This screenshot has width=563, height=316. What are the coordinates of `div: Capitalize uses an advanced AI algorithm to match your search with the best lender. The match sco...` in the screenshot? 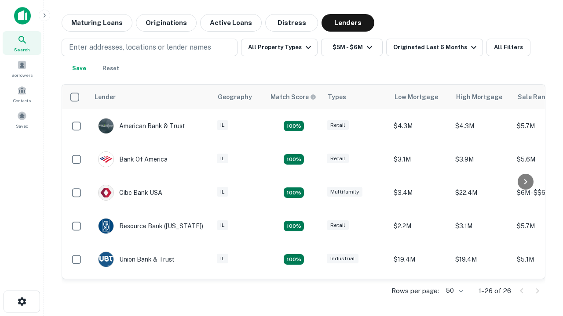 It's located at (293, 97).